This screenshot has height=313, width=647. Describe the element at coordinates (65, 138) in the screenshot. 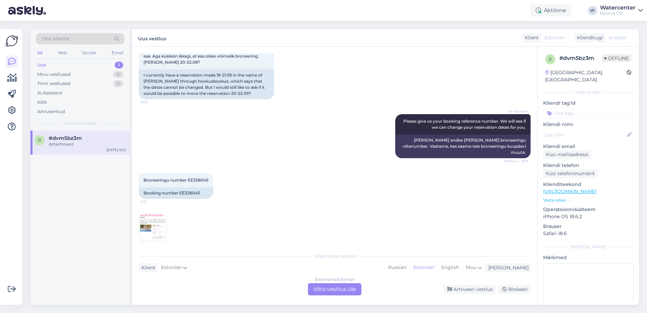

I see `span: #dvm5bz3m` at that location.